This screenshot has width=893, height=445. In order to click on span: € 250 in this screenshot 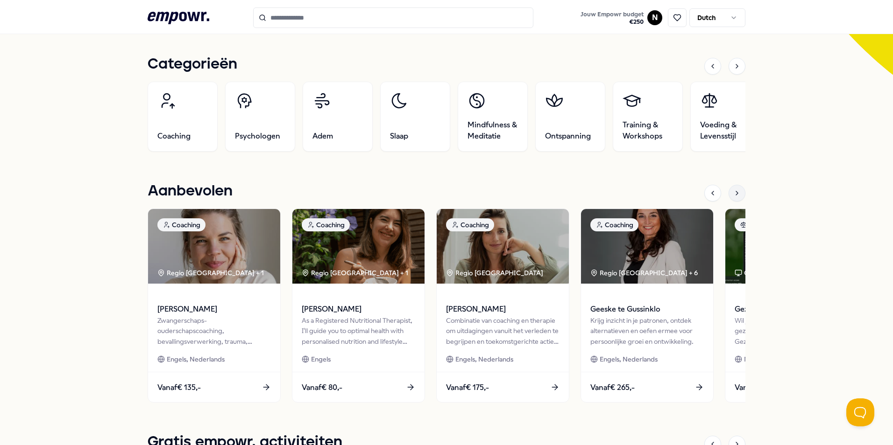, I will do `click(612, 22)`.